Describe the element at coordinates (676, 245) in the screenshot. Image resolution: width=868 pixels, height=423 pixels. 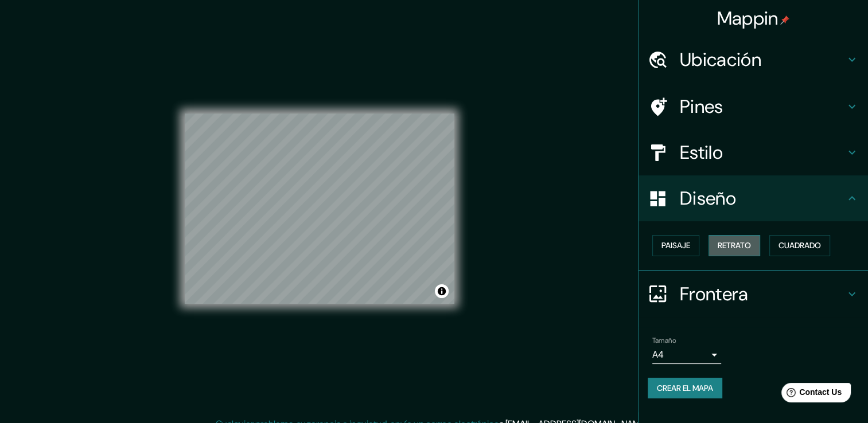
I see `button: Paisaje` at that location.